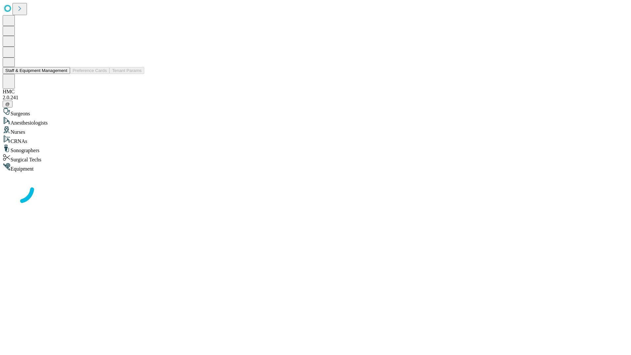  I want to click on div: Nurses, so click(315, 130).